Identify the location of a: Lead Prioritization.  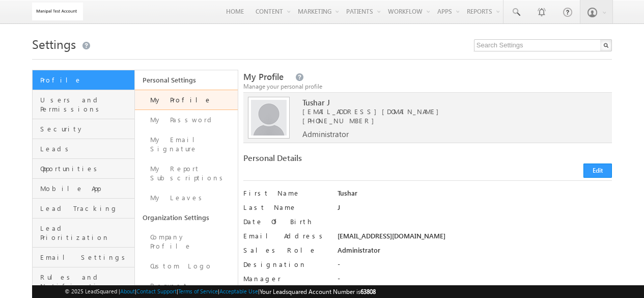
(84, 233).